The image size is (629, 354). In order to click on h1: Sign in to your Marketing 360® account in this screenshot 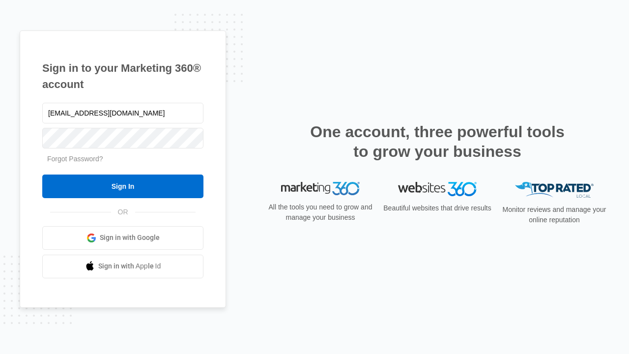, I will do `click(123, 76)`.